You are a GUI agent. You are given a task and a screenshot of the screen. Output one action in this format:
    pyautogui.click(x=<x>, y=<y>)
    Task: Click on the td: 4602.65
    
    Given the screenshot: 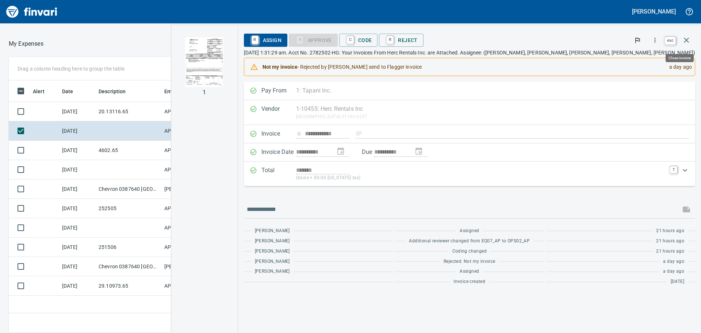 What is the action you would take?
    pyautogui.click(x=129, y=150)
    